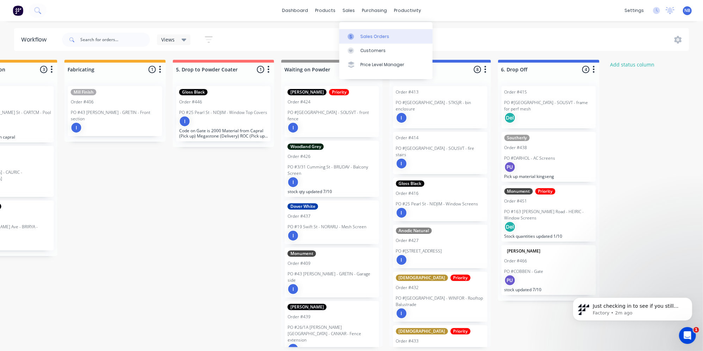 Image resolution: width=703 pixels, height=351 pixels. Describe the element at coordinates (515, 92) in the screenshot. I see `div: Order #415` at that location.